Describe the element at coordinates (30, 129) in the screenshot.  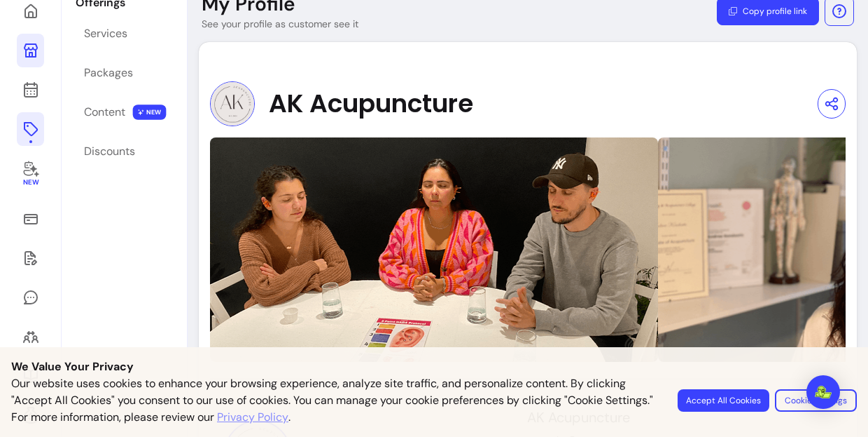
I see `a: Offerings` at that location.